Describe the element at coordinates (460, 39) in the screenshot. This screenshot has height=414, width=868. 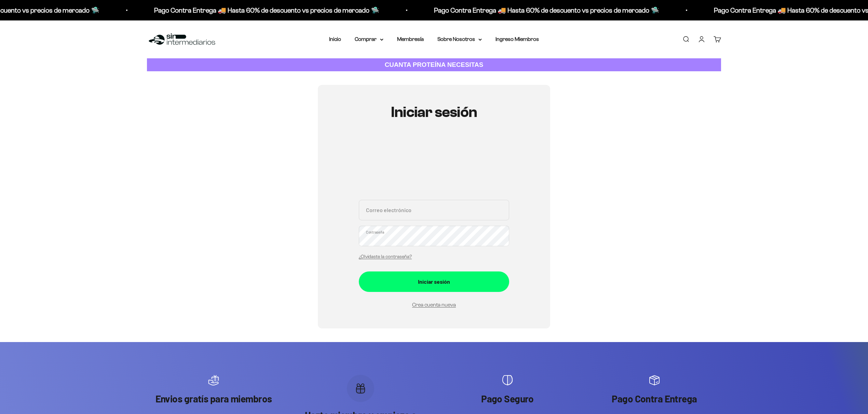
I see `summary: Sobre Nosotros` at that location.